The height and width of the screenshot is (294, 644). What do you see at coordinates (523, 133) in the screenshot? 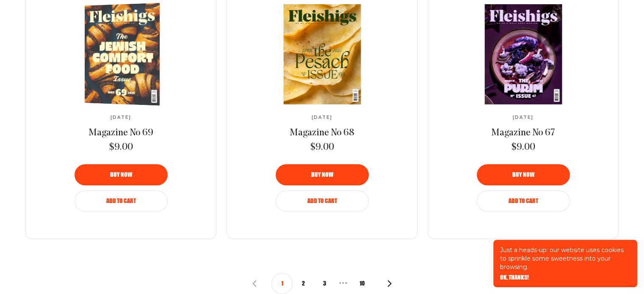
I see `span: Magazine No 67` at bounding box center [523, 133].